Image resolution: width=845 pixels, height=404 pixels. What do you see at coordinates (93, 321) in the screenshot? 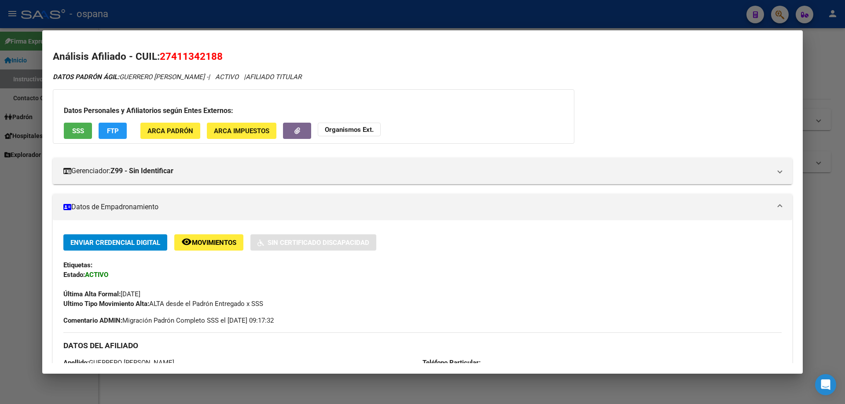
I see `strong: Comentario ADMIN:` at bounding box center [93, 321].